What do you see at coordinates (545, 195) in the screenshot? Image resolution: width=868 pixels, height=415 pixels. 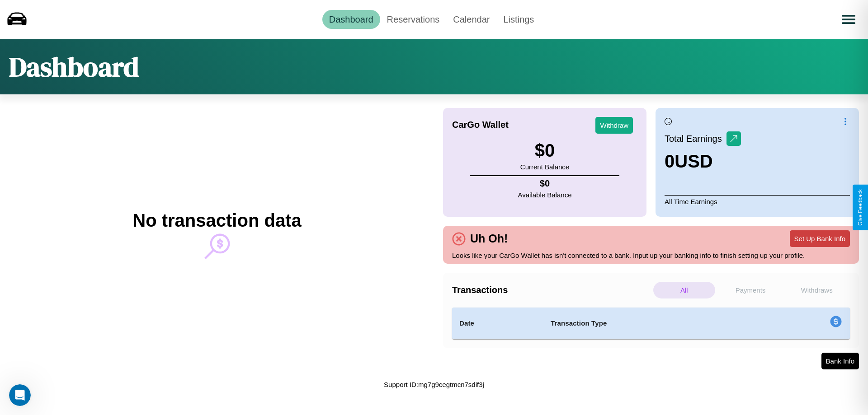 I see `p: Available Balance` at bounding box center [545, 195].